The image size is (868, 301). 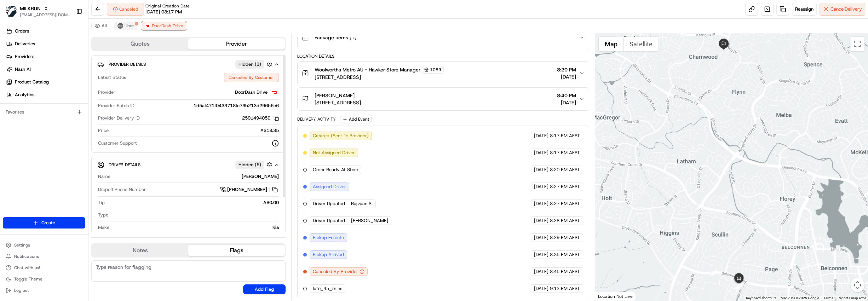 What do you see at coordinates (116, 106) in the screenshot?
I see `span: Provider Batch ID` at bounding box center [116, 106].